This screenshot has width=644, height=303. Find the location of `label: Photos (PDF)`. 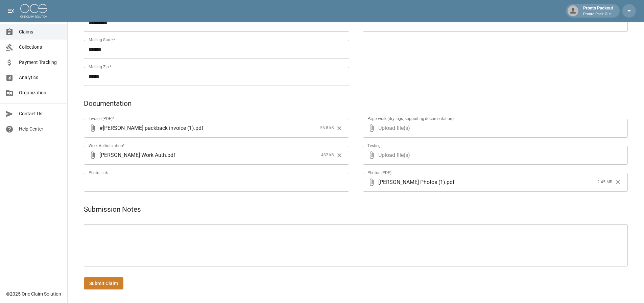

label: Photos (PDF) is located at coordinates (379, 172).